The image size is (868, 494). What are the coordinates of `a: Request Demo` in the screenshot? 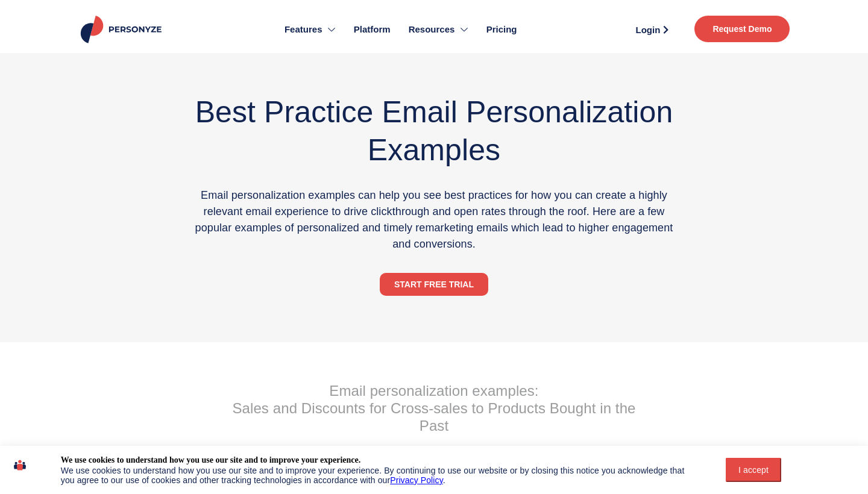 It's located at (742, 29).